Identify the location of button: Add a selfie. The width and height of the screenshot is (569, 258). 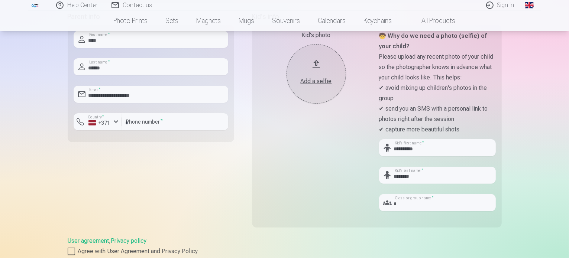
(317, 74).